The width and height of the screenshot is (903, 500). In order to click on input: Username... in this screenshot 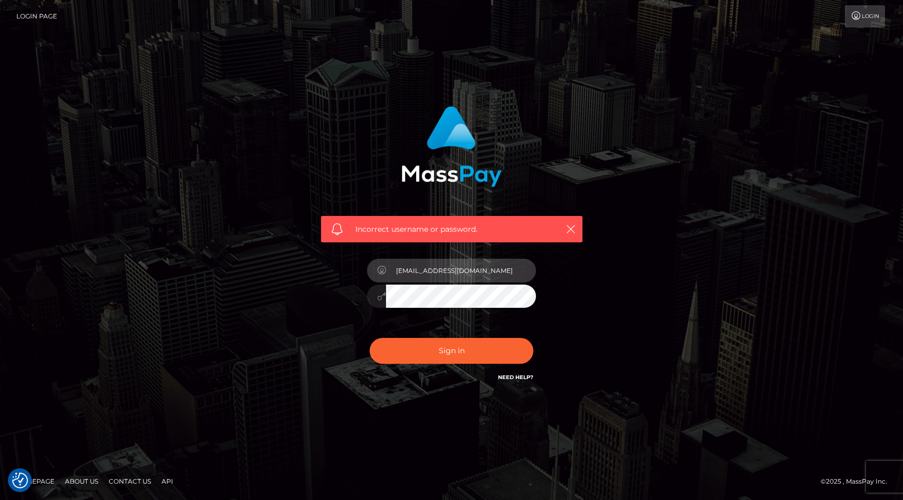, I will do `click(461, 270)`.